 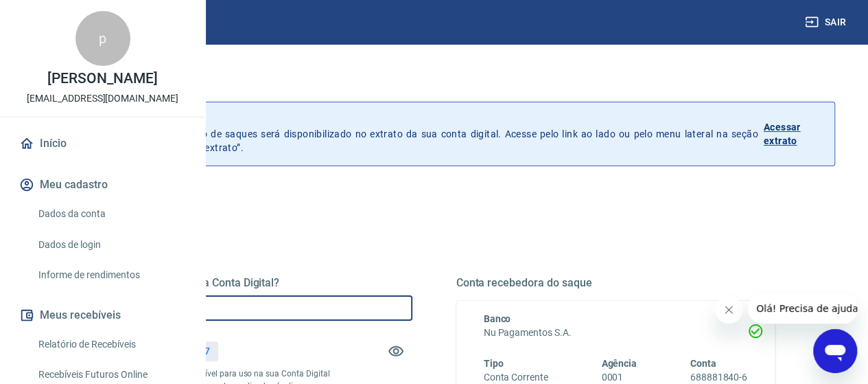 What do you see at coordinates (416, 120) in the screenshot?
I see `p: Histórico de saques` at bounding box center [416, 120].